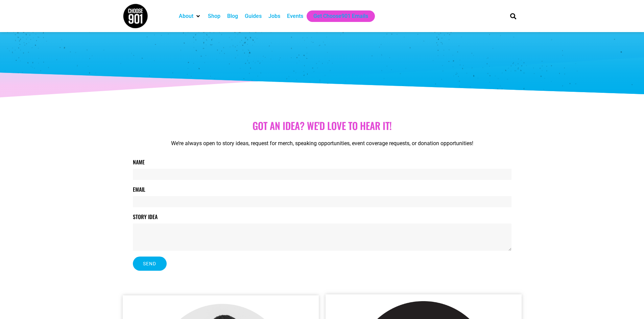 The width and height of the screenshot is (644, 319). Describe the element at coordinates (295, 16) in the screenshot. I see `div: Events` at that location.